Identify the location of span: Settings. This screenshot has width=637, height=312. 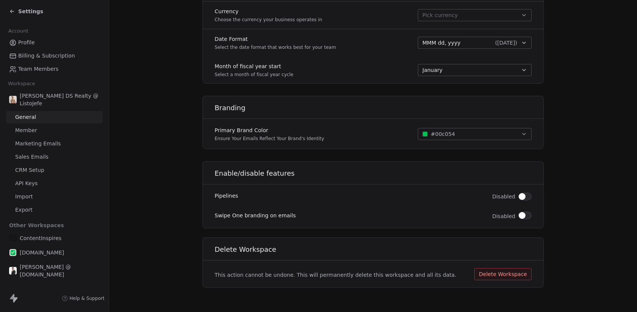
(31, 11).